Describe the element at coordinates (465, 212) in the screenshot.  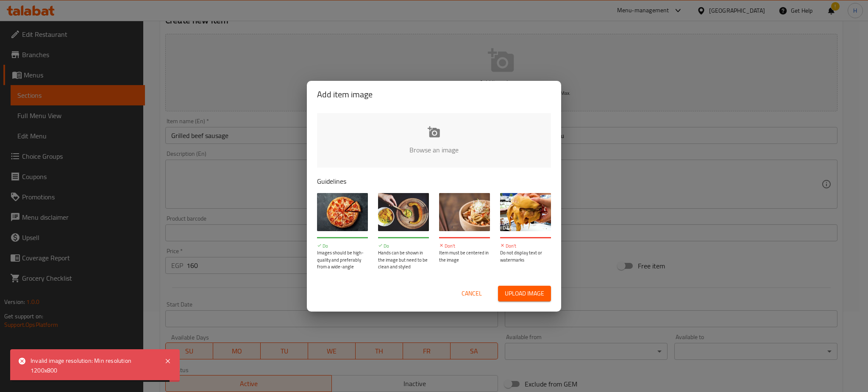
I see `img: guide-img-3@3x.jpg` at that location.